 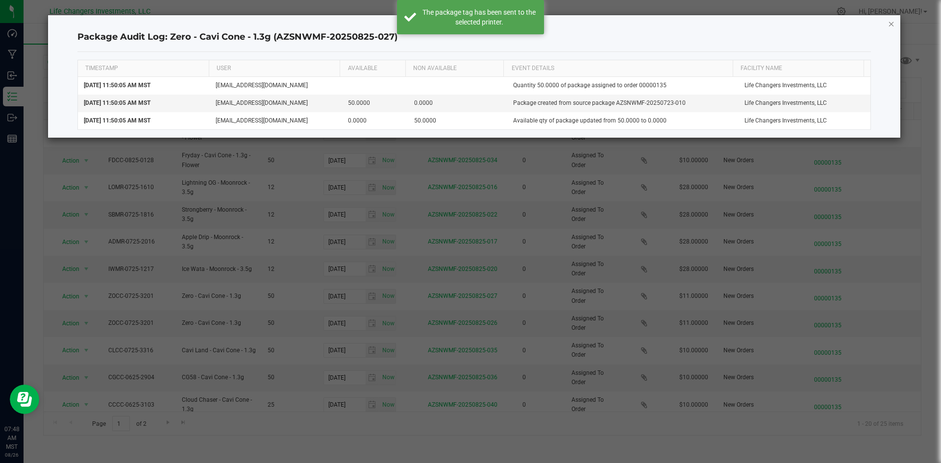 What do you see at coordinates (479, 17) in the screenshot?
I see `div: The package tag has been sent to the selected printer.` at bounding box center [479, 17].